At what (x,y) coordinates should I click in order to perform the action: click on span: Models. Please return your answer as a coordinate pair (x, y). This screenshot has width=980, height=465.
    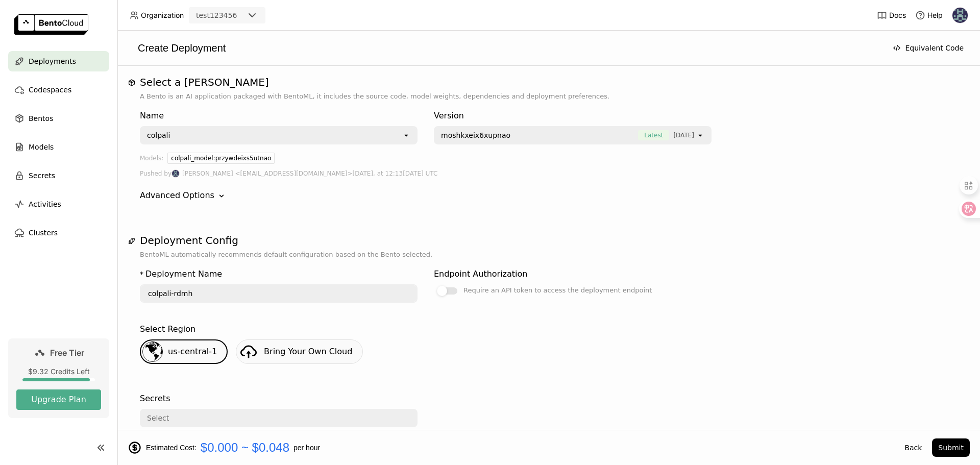
    Looking at the image, I should click on (41, 147).